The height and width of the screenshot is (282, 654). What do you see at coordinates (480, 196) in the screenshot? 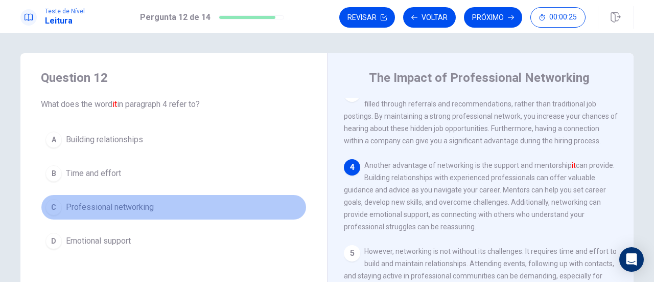
I see `span: Another advantage of networking is the support and mentorship can provide. Building relationships...` at bounding box center [480, 196].